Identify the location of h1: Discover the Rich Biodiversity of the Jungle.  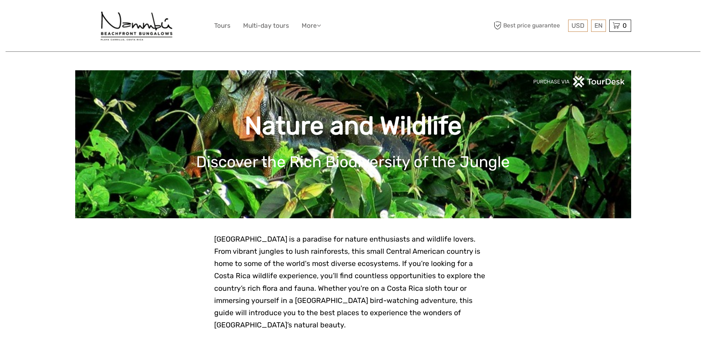
(353, 162).